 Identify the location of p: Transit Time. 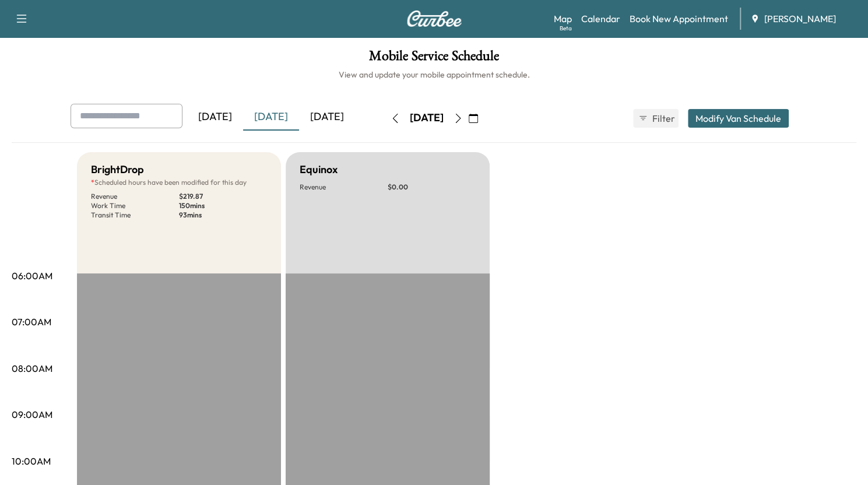
(135, 215).